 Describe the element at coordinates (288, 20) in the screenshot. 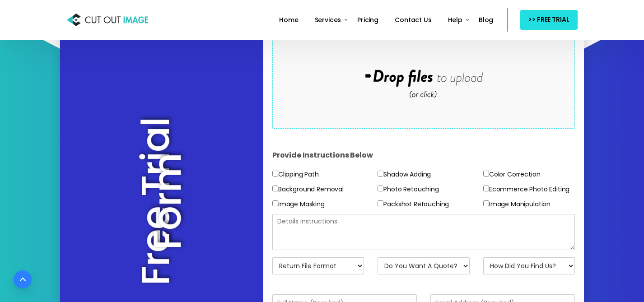

I see `span: Home` at that location.